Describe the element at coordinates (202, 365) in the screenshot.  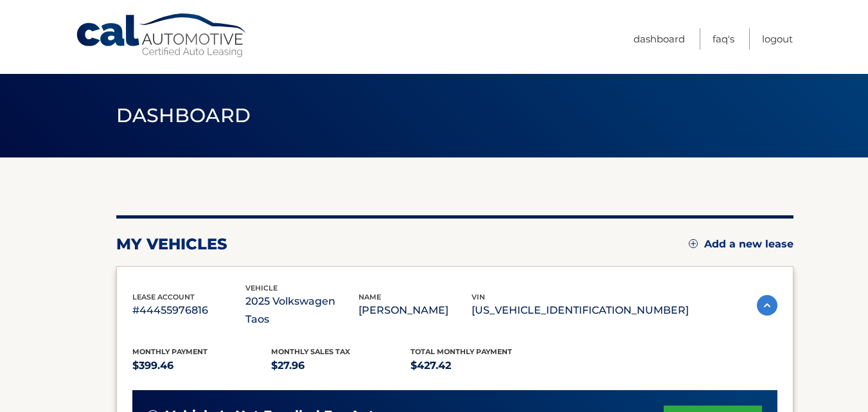
I see `p: $399.46` at that location.